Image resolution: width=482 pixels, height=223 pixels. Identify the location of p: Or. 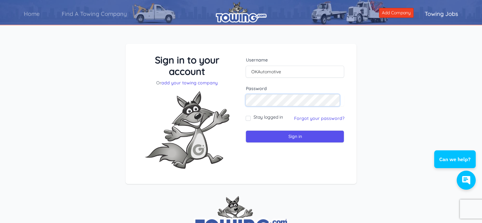
(187, 83).